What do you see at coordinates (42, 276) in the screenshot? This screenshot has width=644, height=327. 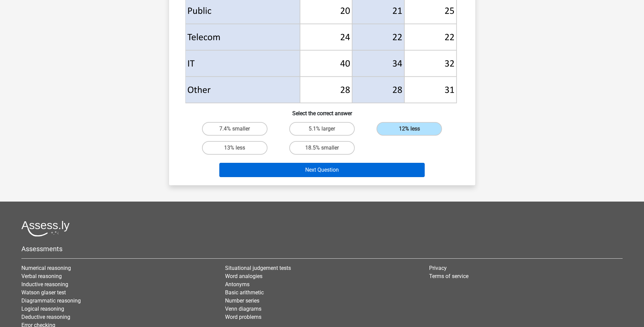 I see `a: Verbal reasoning` at bounding box center [42, 276].